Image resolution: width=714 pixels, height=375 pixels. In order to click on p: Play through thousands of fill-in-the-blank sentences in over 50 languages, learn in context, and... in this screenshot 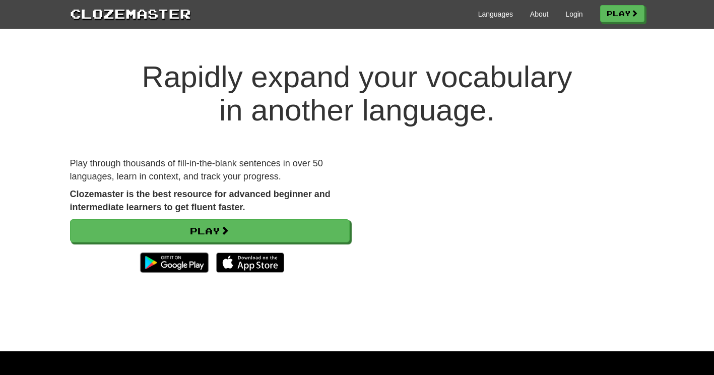, I will do `click(210, 170)`.